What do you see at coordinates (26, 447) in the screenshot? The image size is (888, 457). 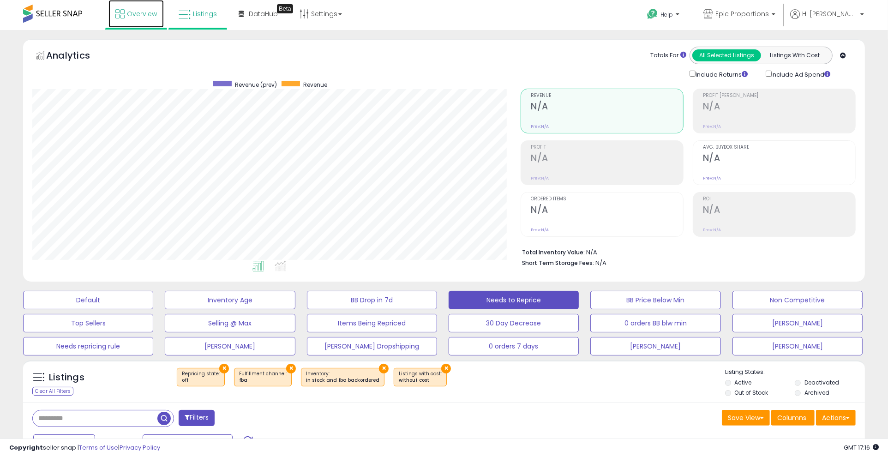 I see `strong: Copyright` at bounding box center [26, 447].